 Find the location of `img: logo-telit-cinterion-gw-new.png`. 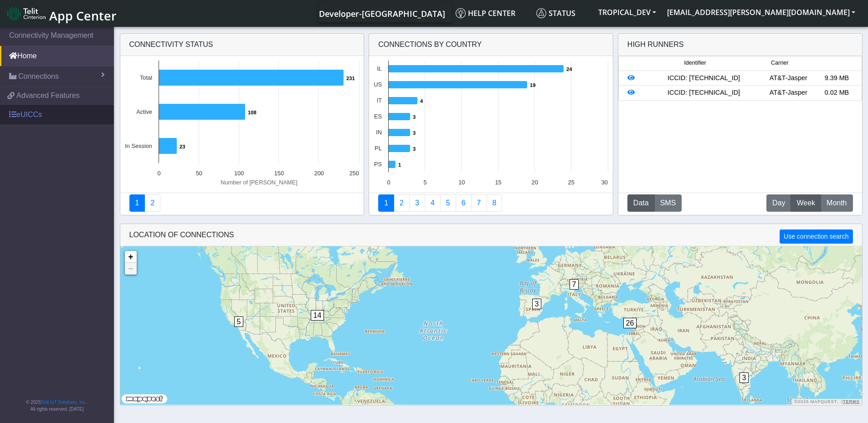

img: logo-telit-cinterion-gw-new.png is located at coordinates (27, 14).